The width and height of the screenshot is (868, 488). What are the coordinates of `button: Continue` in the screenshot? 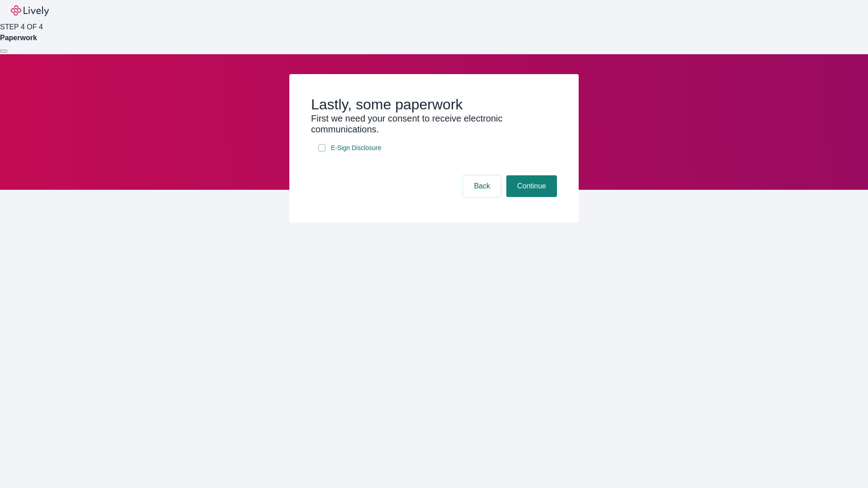 It's located at (532, 187).